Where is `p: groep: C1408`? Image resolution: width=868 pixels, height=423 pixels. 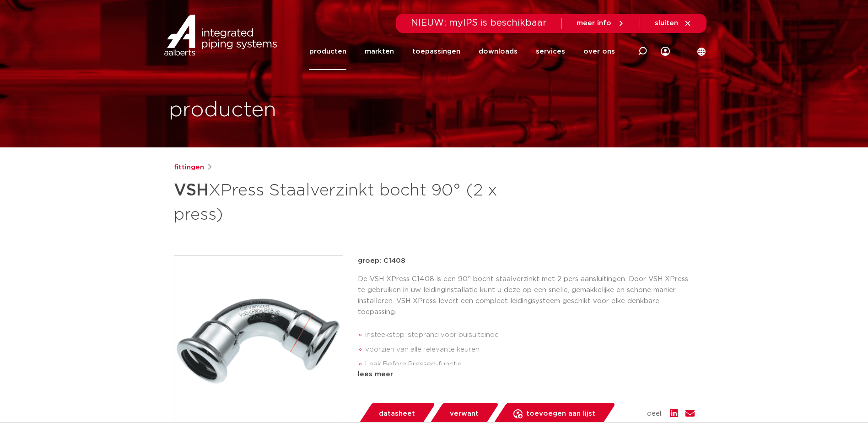
p: groep: C1408 is located at coordinates (526, 261).